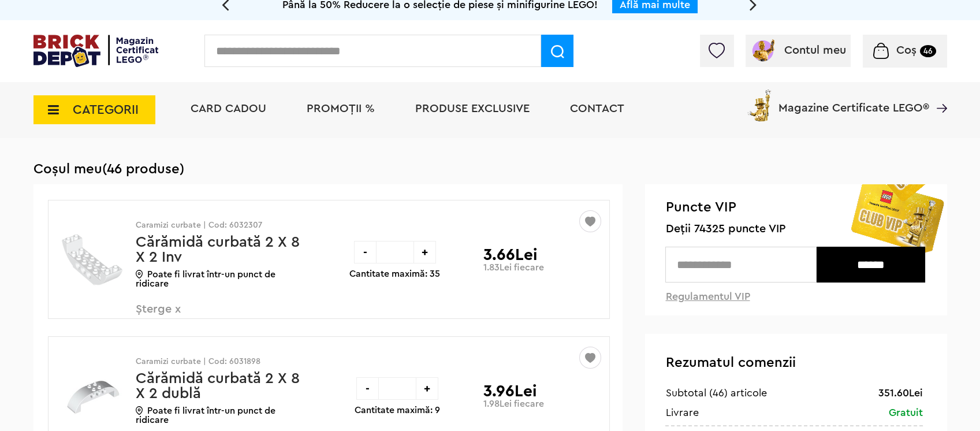 This screenshot has height=431, width=980. Describe the element at coordinates (715, 393) in the screenshot. I see `div: Subtotal (46) articole` at that location.